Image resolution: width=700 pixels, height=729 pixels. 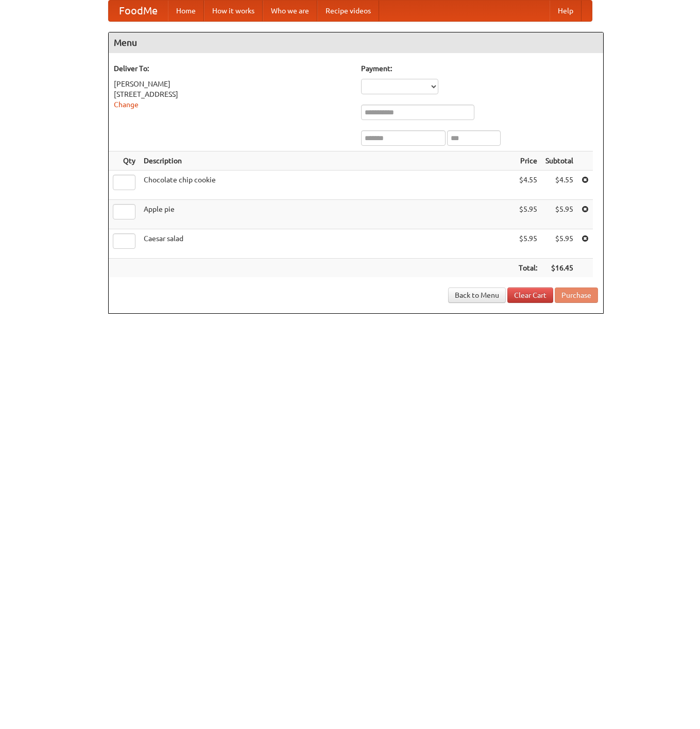 What do you see at coordinates (126, 105) in the screenshot?
I see `a: Change` at bounding box center [126, 105].